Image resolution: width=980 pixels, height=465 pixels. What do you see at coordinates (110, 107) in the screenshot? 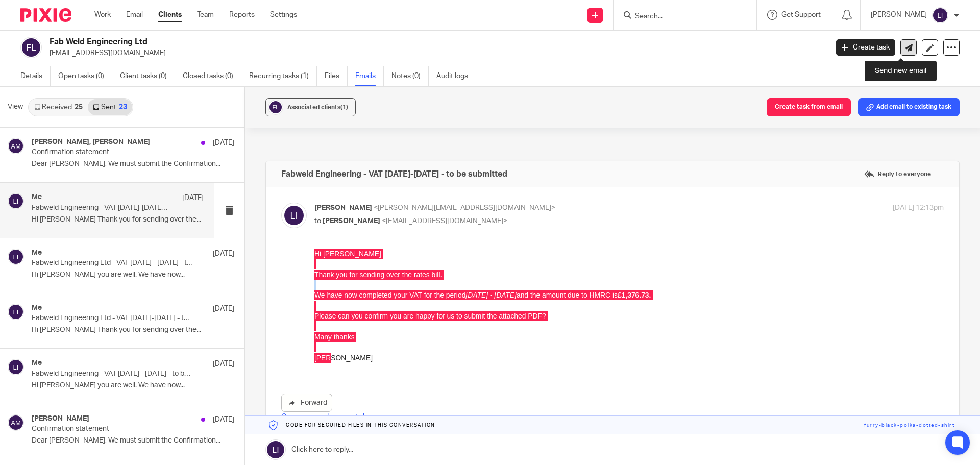
I see `a: Sent23` at bounding box center [110, 107].